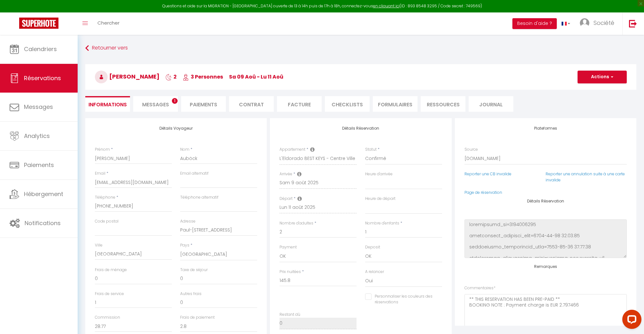 This screenshot has width=644, height=334. I want to click on label: Ville, so click(99, 245).